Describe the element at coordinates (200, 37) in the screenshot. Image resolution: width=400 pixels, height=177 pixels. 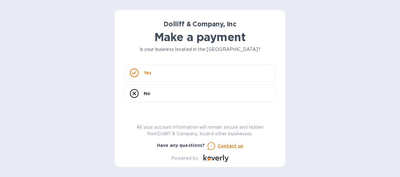
I see `h1: Make a payment` at that location.